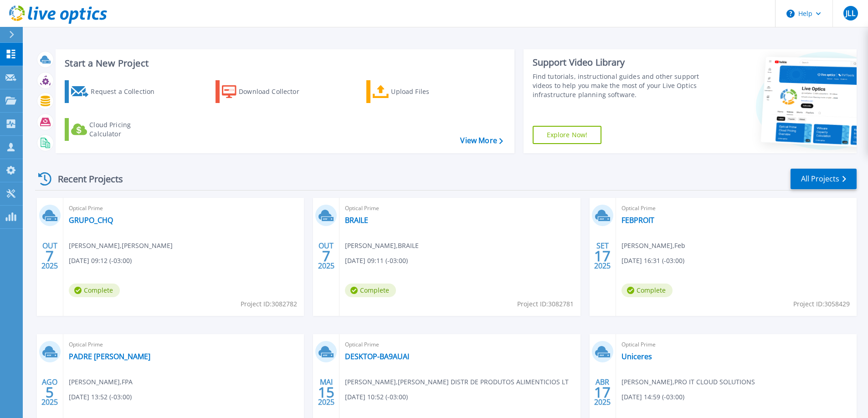  What do you see at coordinates (116, 92) in the screenshot?
I see `a: Request a Collection` at bounding box center [116, 92].